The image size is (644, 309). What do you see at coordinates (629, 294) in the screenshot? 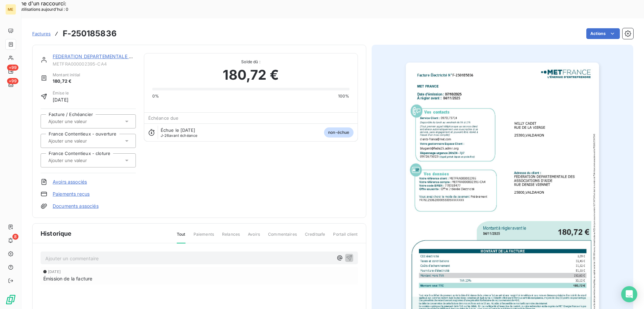
I see `div: Open Intercom Messenger` at bounding box center [629, 294].